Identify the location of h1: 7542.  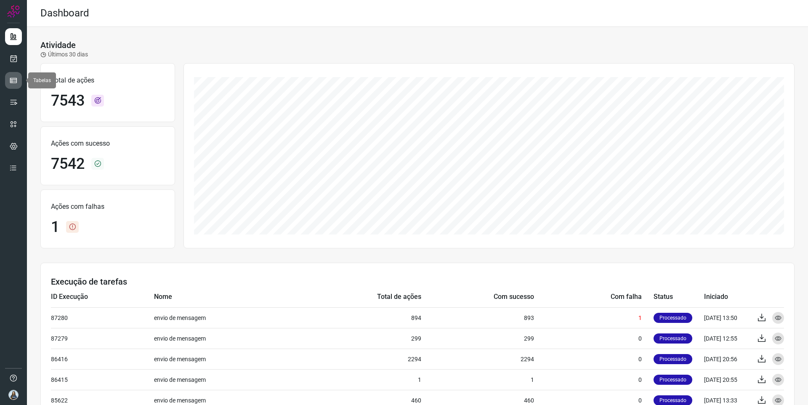
(68, 164).